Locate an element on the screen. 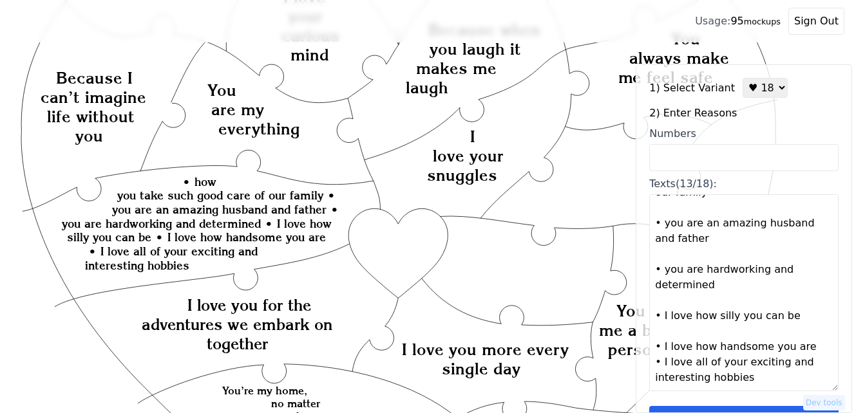 This screenshot has width=865, height=413. text: can’t imagine is located at coordinates (93, 97).